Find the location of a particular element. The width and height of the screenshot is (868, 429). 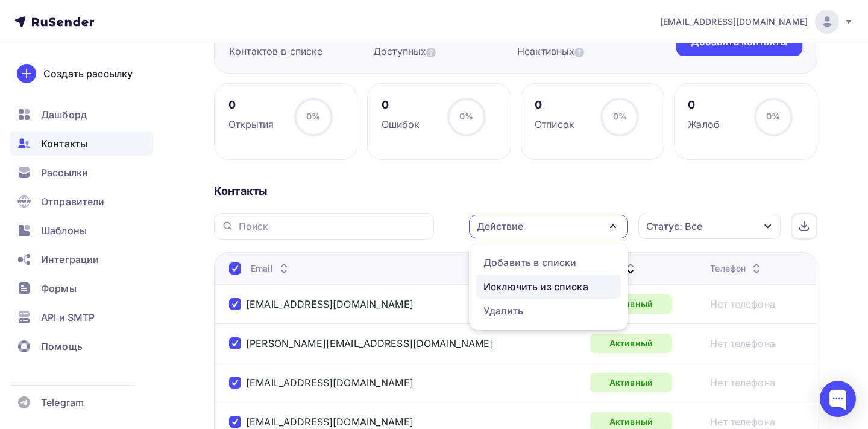

a: Шаблоны is located at coordinates (81, 230).